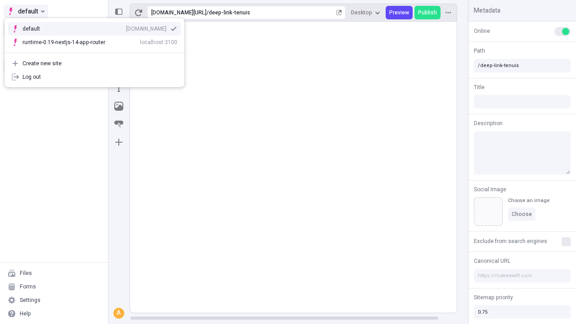  I want to click on span: Online, so click(482, 31).